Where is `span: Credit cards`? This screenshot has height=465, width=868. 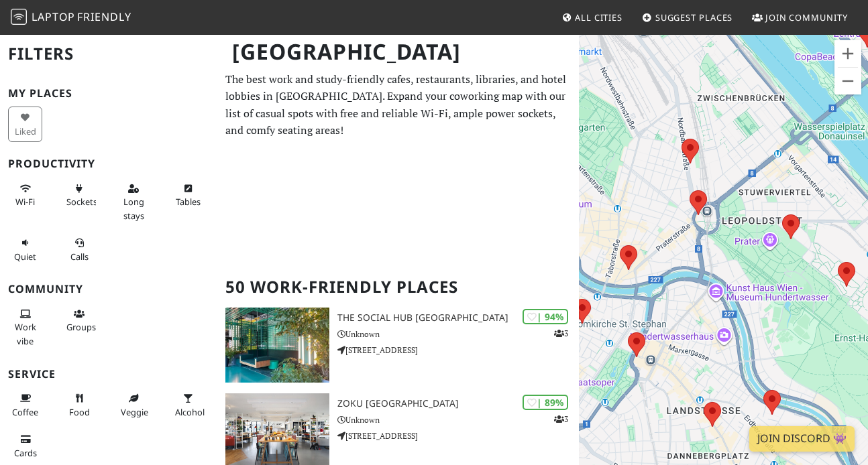 span: Credit cards is located at coordinates (25, 454).